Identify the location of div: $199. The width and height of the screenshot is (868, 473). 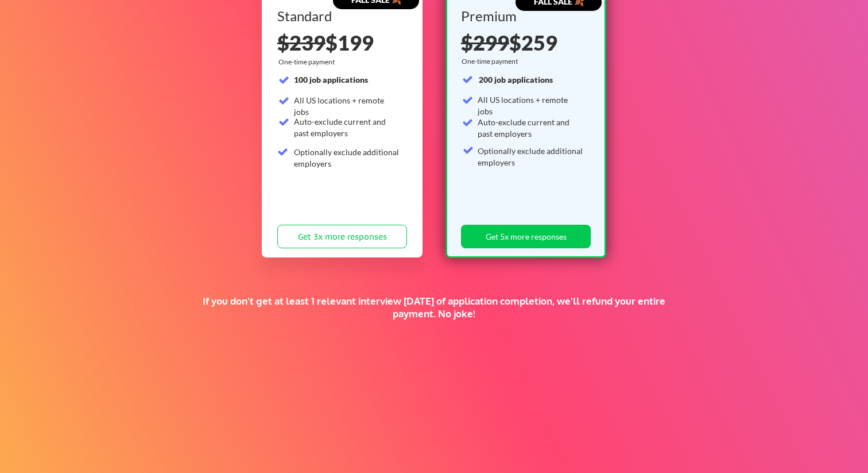
(342, 42).